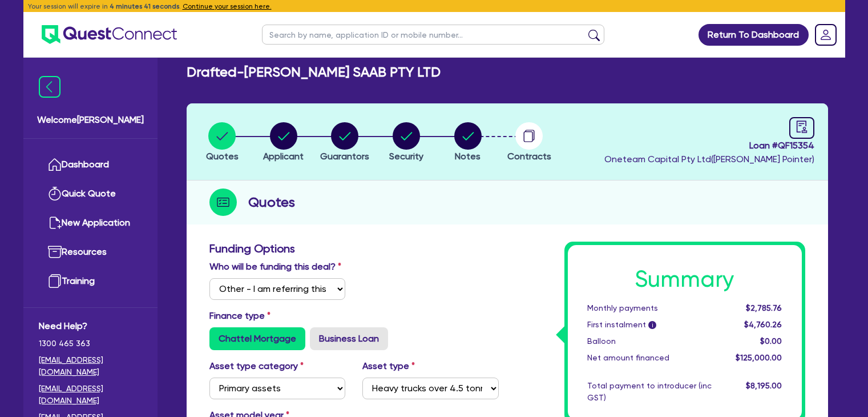 This screenshot has height=417, width=868. Describe the element at coordinates (222, 156) in the screenshot. I see `span: Quotes` at that location.